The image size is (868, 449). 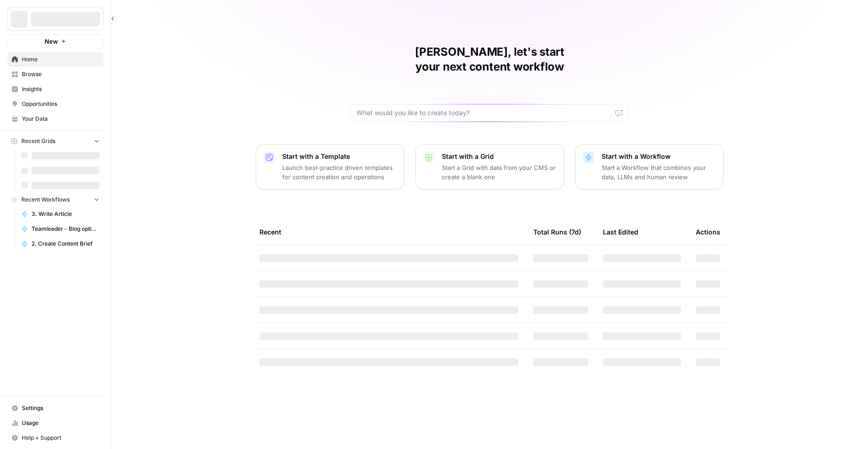 What do you see at coordinates (620, 231) in the screenshot?
I see `div: Last Edited` at bounding box center [620, 231].